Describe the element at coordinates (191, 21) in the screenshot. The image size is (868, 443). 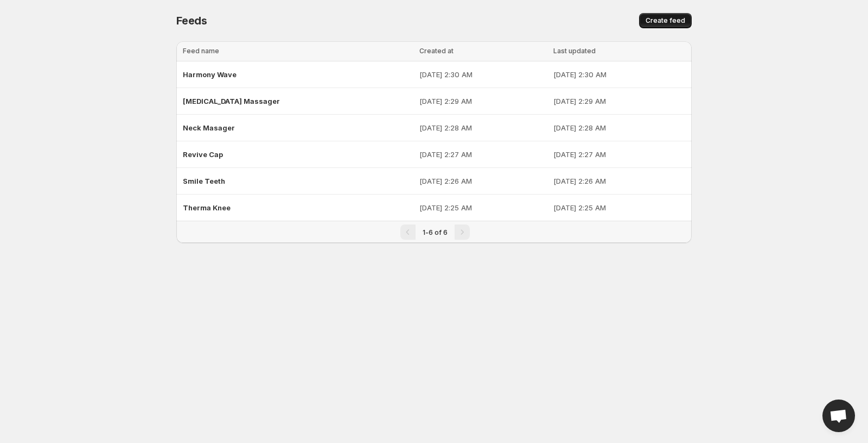
I see `span: Feeds` at that location.